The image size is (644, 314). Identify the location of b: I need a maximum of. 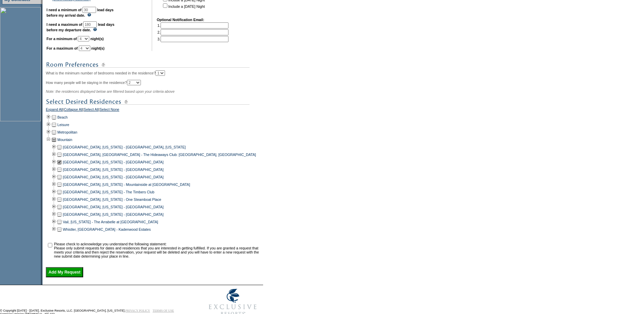
(64, 24).